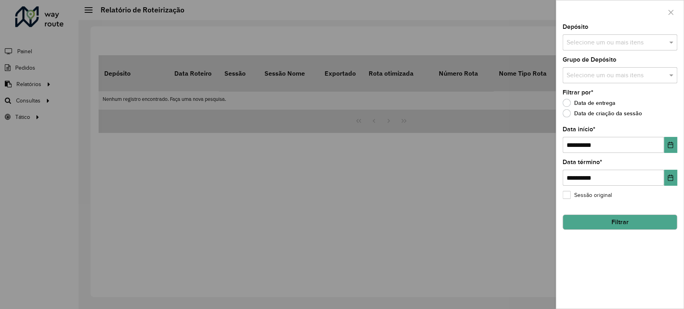 This screenshot has width=684, height=309. Describe the element at coordinates (579, 129) in the screenshot. I see `label: Data início` at that location.